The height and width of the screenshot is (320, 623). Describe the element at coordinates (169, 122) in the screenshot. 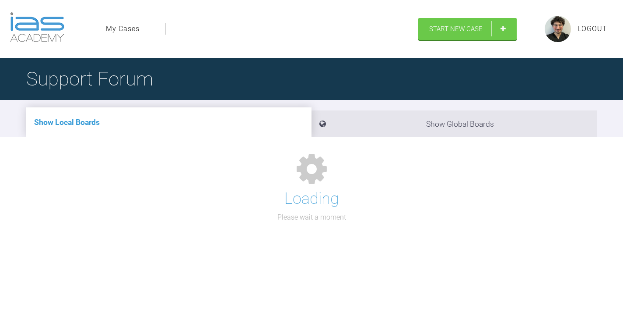

I see `li: Show Local Boards` at that location.